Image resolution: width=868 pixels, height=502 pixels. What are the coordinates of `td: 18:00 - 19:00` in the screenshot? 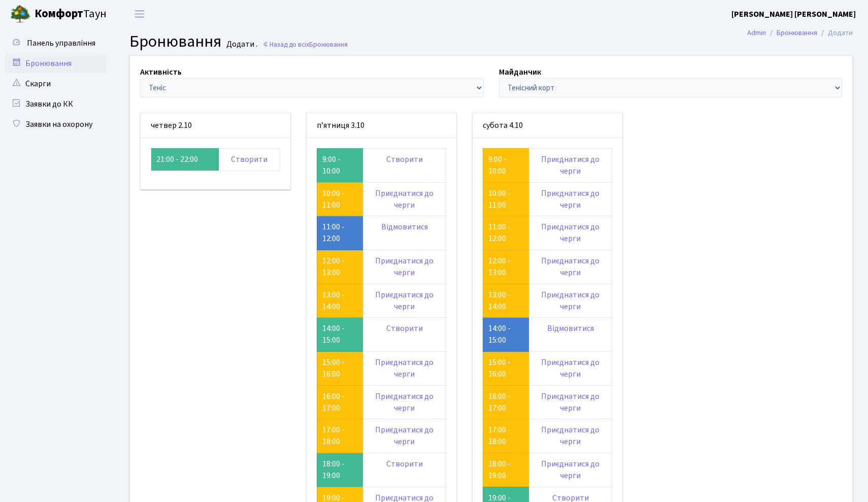 It's located at (340, 470).